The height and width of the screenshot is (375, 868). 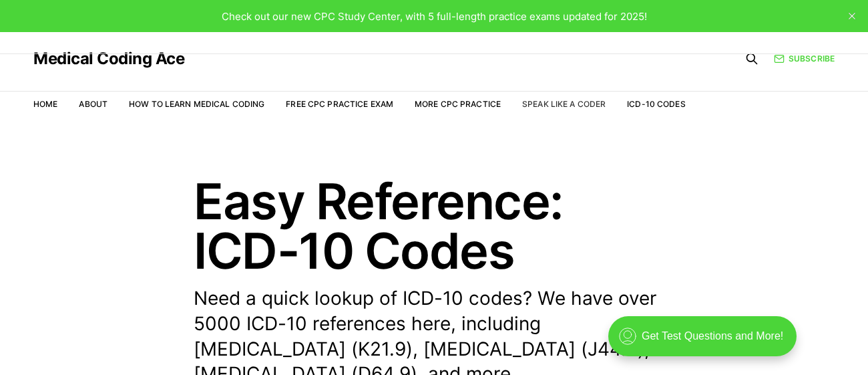 What do you see at coordinates (656, 104) in the screenshot?
I see `a: ICD-10 Codes` at bounding box center [656, 104].